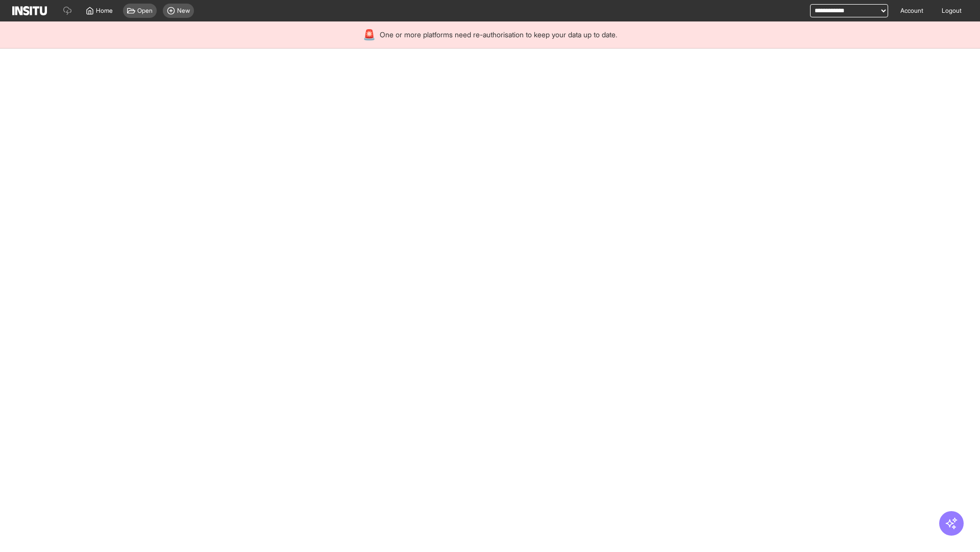 This screenshot has height=552, width=980. I want to click on span: One or more platforms need re-authorisation to keep your data up to date., so click(498, 35).